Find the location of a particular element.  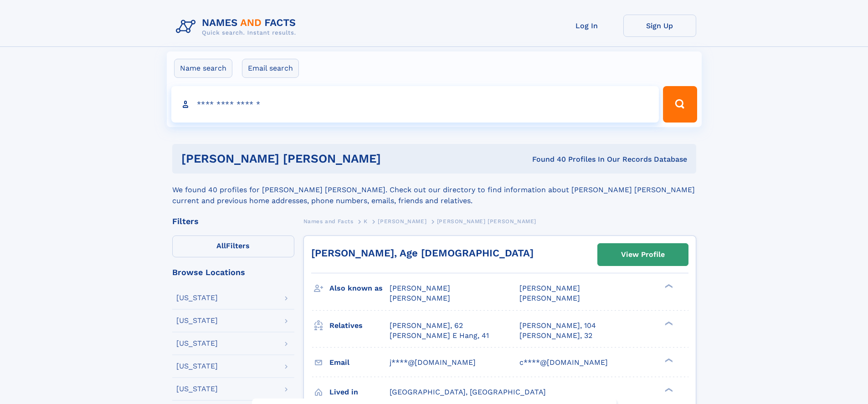

a: View Profile is located at coordinates (643, 254).